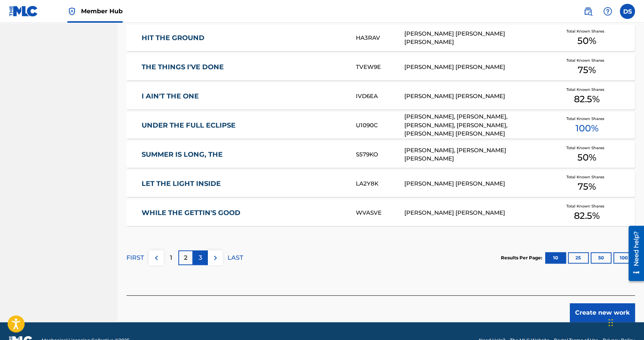 The image size is (644, 340). What do you see at coordinates (588, 11) in the screenshot?
I see `a: Public Search` at bounding box center [588, 11].